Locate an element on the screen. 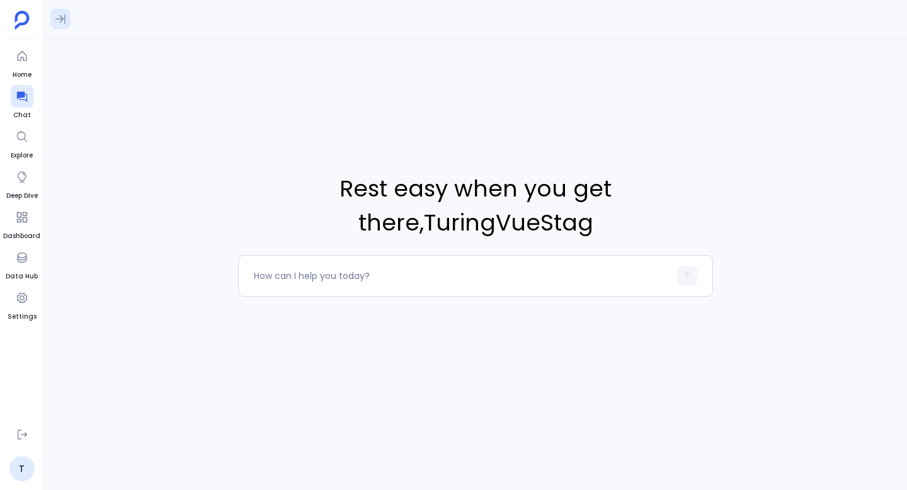 The height and width of the screenshot is (490, 907). span: Rest easy when you get there , TuringVueStag is located at coordinates (475, 206).